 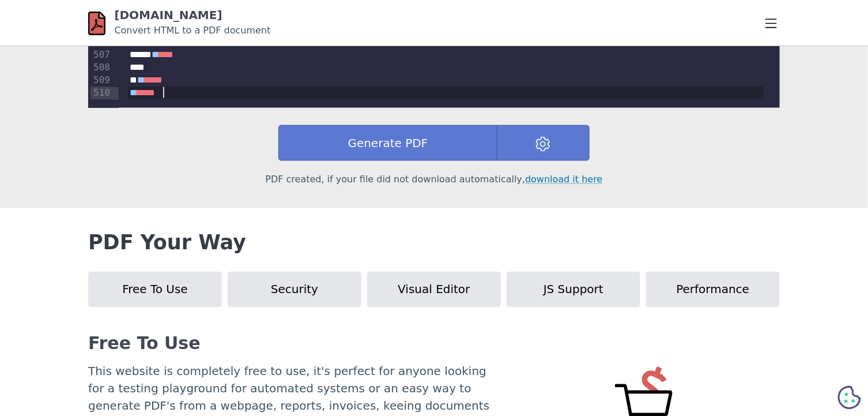 What do you see at coordinates (434, 344) in the screenshot?
I see `h3: Free To Use` at bounding box center [434, 344].